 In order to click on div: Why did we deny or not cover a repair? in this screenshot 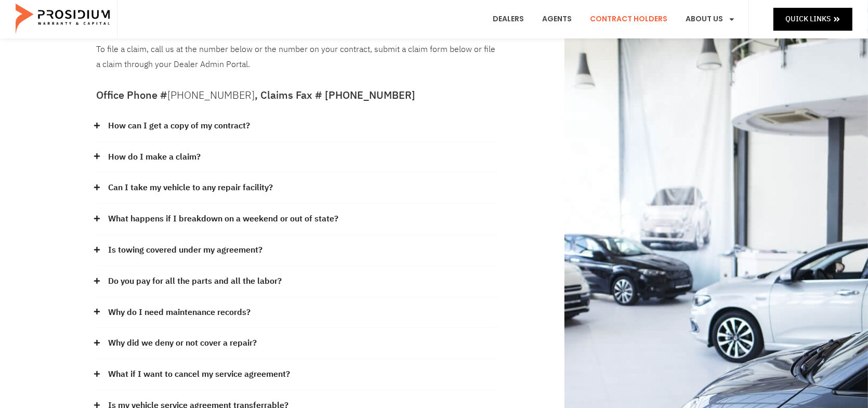, I will do `click(297, 344)`.